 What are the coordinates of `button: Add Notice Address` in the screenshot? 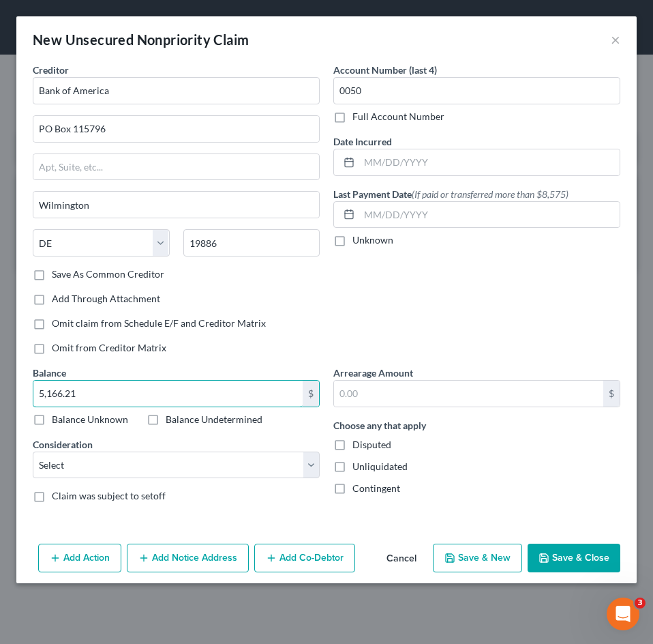 It's located at (188, 558).